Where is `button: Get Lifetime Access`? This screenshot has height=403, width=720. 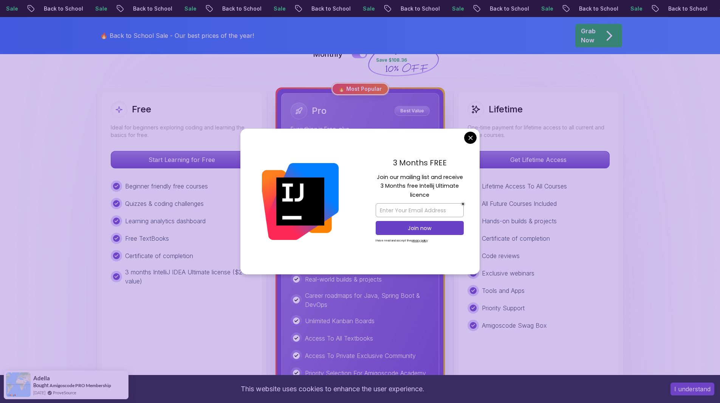
button: Get Lifetime Access is located at coordinates (539, 160).